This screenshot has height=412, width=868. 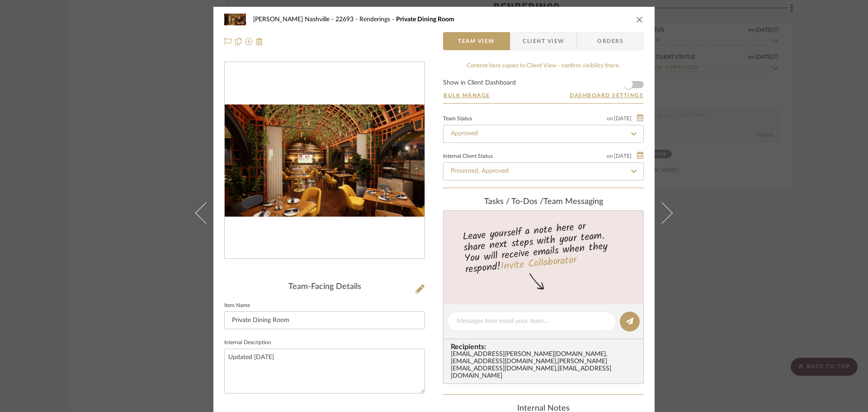 What do you see at coordinates (543, 247) in the screenshot?
I see `div: Leave yourself a note here or share next steps with your team. You will receive emails when they ...` at bounding box center [543, 247].